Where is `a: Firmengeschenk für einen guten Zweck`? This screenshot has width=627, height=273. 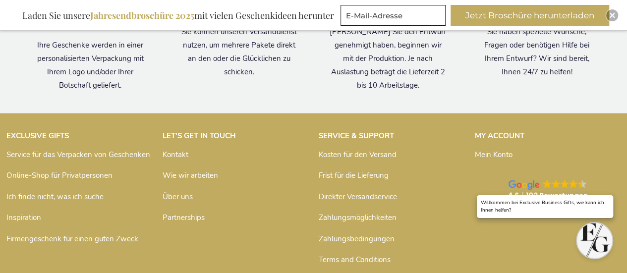 a: Firmengeschenk für einen guten Zweck is located at coordinates (72, 239).